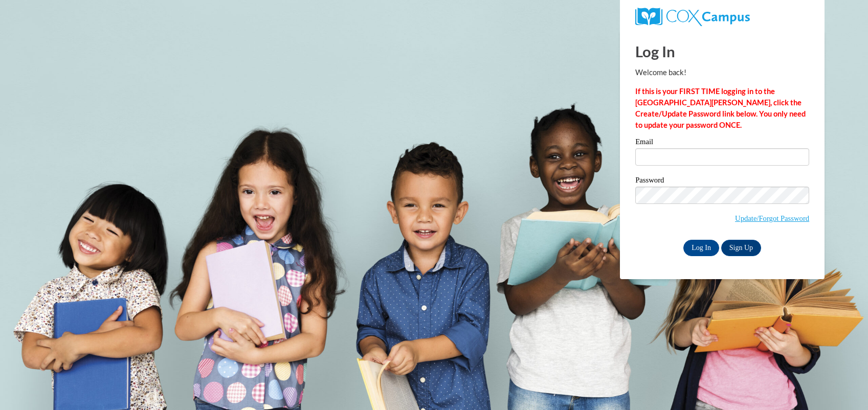 This screenshot has width=868, height=410. What do you see at coordinates (702, 248) in the screenshot?
I see `input: Log In` at bounding box center [702, 248].